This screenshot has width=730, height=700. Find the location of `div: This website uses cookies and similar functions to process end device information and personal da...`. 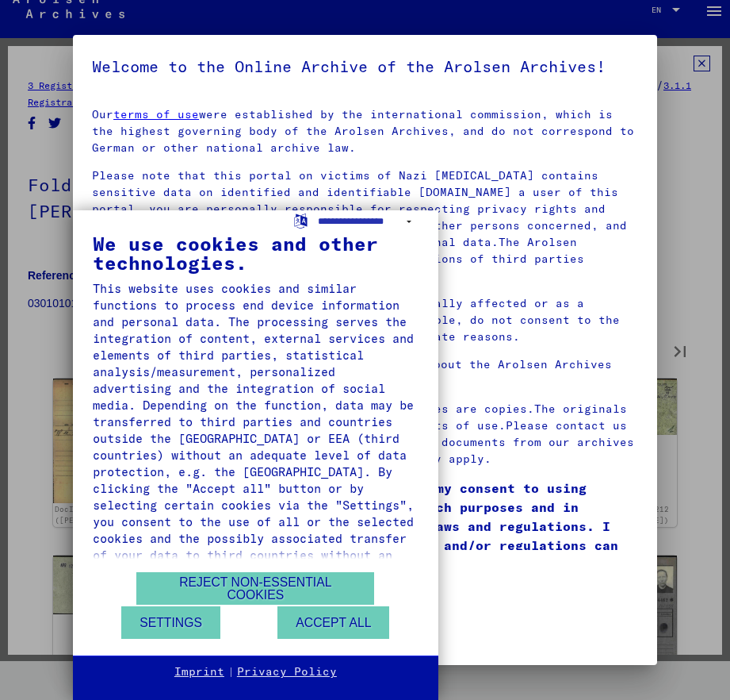

div: This website uses cookies and similar functions to process end device information and personal da... is located at coordinates (256, 430).